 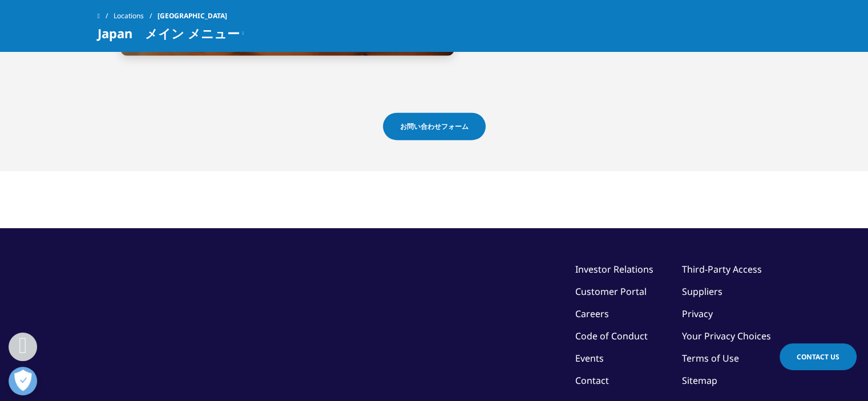 I want to click on a: Privacy, so click(x=698, y=314).